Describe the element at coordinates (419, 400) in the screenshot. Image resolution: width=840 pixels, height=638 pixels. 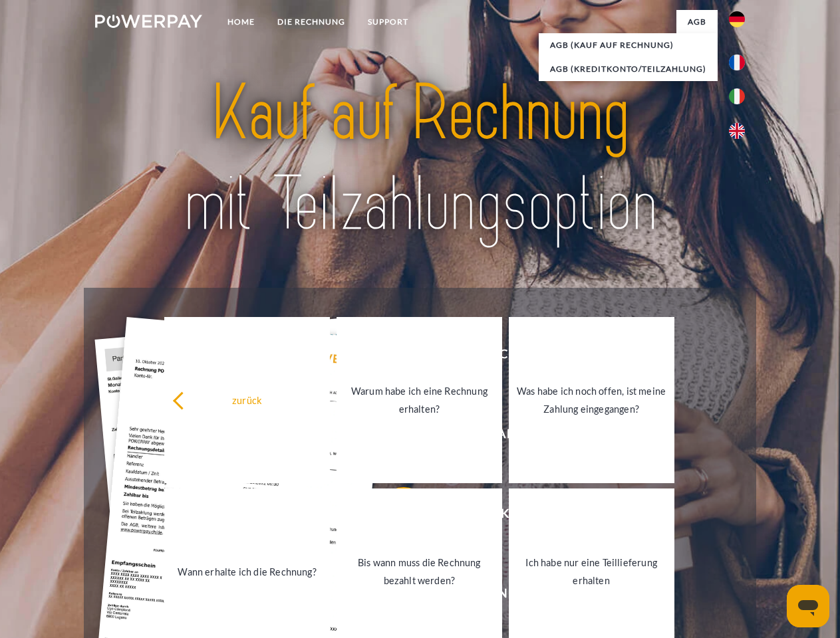
I see `div: Warum habe ich eine Rechnung erhalten?` at that location.